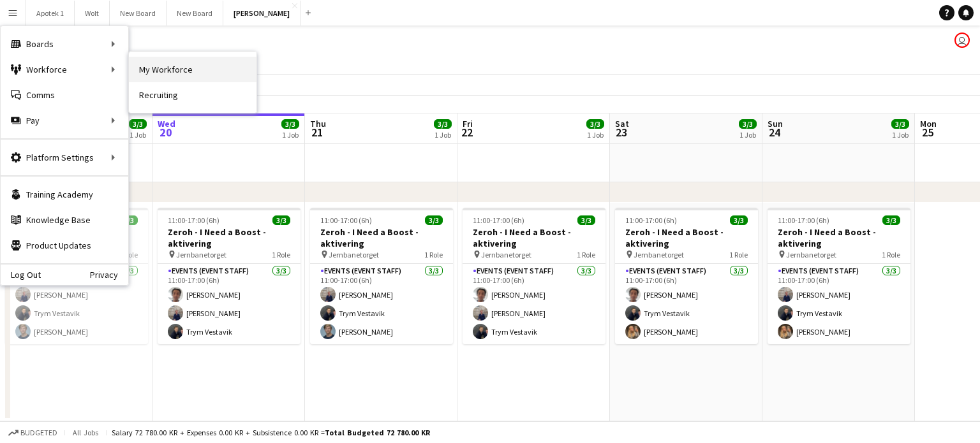 This screenshot has width=980, height=443. I want to click on span: 20, so click(165, 132).